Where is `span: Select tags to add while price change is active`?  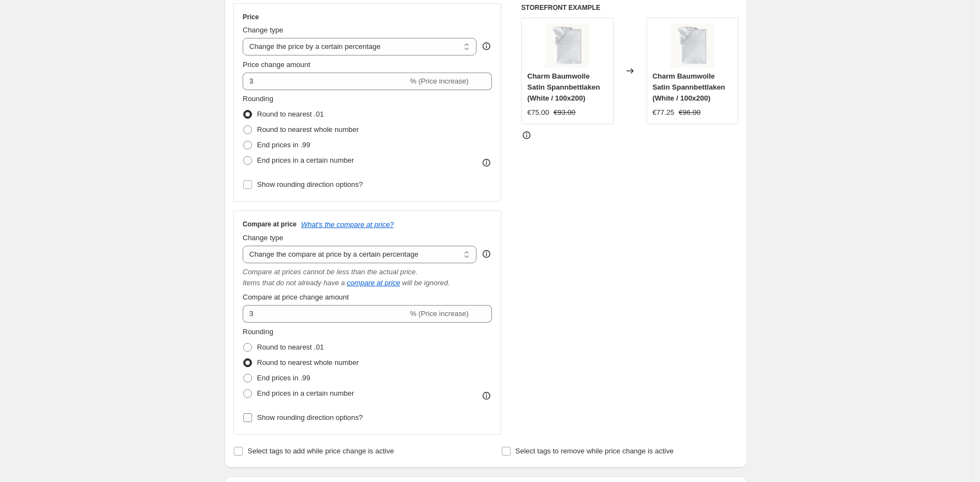
span: Select tags to add while price change is active is located at coordinates (320, 451).